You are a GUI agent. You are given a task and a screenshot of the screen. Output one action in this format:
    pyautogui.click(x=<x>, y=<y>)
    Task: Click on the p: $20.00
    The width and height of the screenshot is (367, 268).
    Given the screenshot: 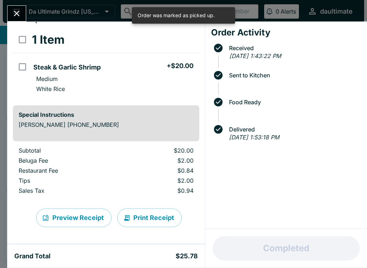 What is the action you would take?
    pyautogui.click(x=158, y=151)
    